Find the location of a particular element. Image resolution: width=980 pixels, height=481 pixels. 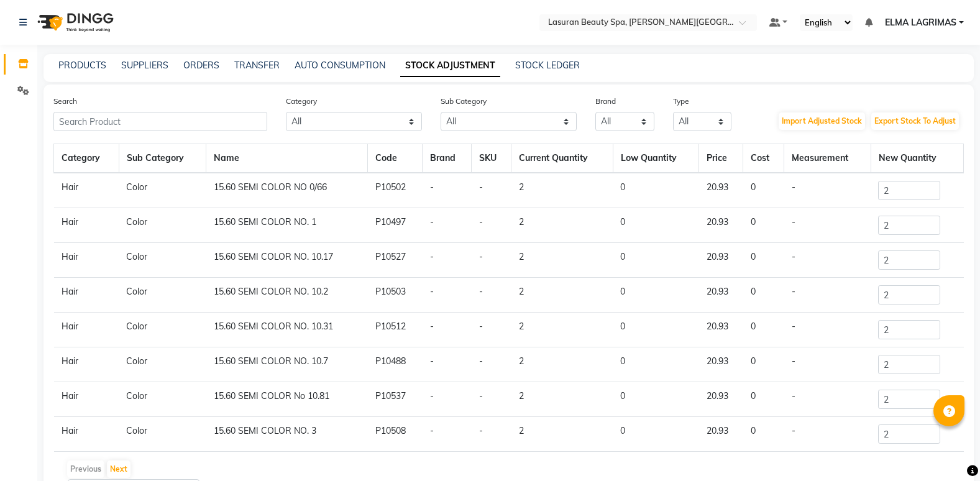

th: Sub Category is located at coordinates (162, 158).